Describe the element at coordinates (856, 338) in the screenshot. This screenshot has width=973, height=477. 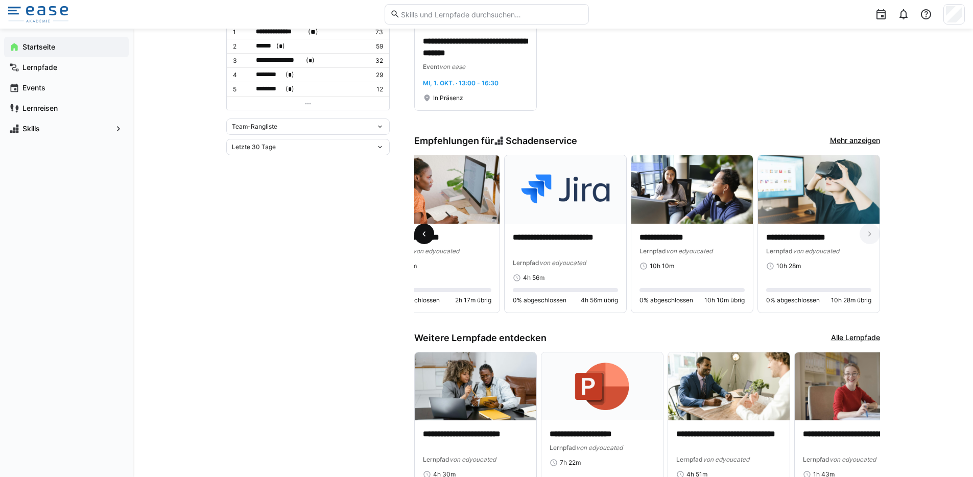
I see `a: Alle Lernpfade` at that location.